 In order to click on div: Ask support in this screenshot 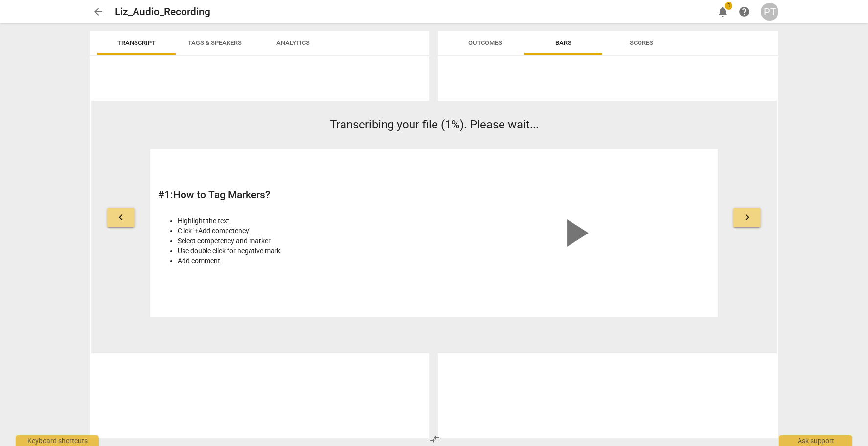, I will do `click(816, 441)`.